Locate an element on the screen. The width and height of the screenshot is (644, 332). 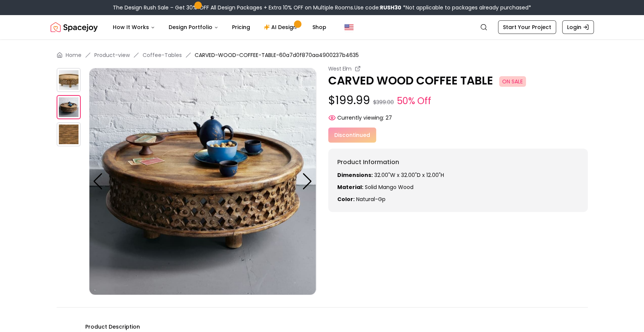
img: United States is located at coordinates (349, 27).